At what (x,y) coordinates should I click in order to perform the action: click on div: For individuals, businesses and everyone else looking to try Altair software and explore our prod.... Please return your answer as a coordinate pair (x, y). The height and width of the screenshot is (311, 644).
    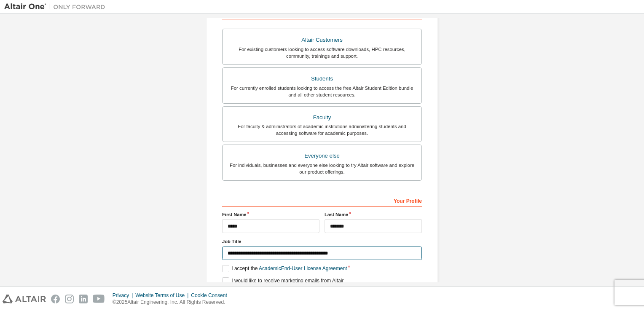
    Looking at the image, I should click on (322, 169).